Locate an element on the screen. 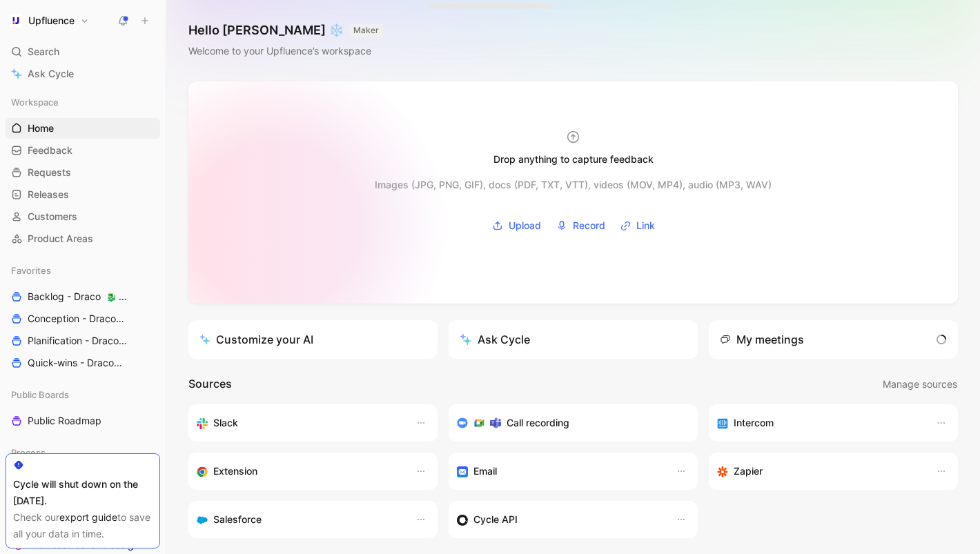 This screenshot has width=980, height=554. h3: Email is located at coordinates (485, 472).